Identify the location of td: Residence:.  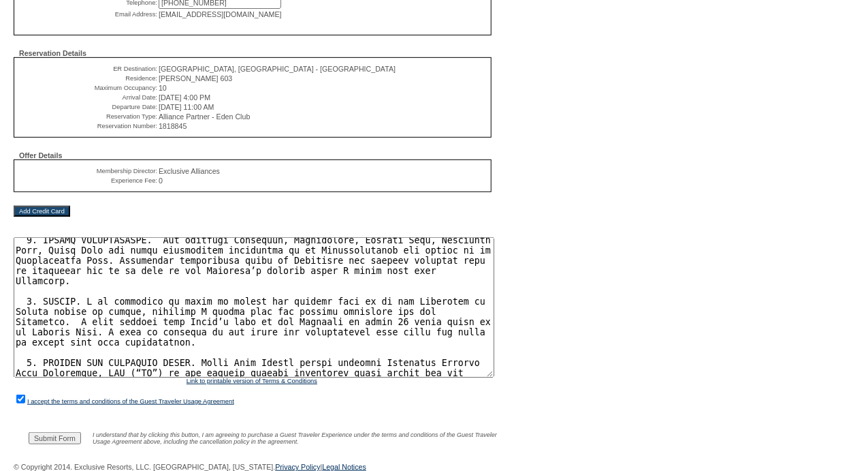
(89, 78).